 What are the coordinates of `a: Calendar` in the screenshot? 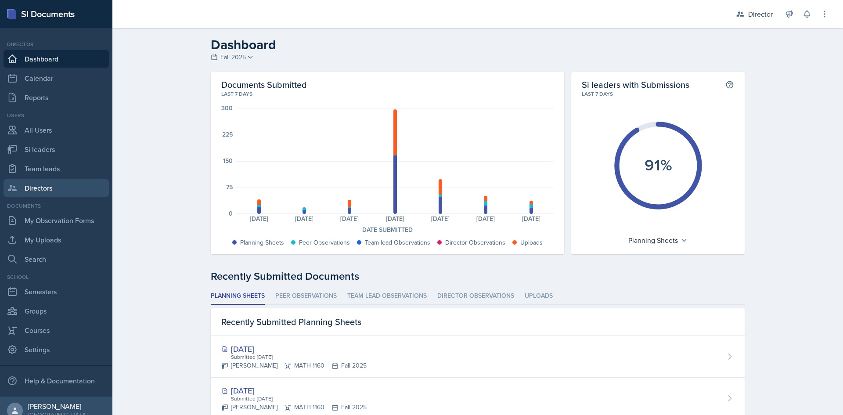 It's located at (56, 78).